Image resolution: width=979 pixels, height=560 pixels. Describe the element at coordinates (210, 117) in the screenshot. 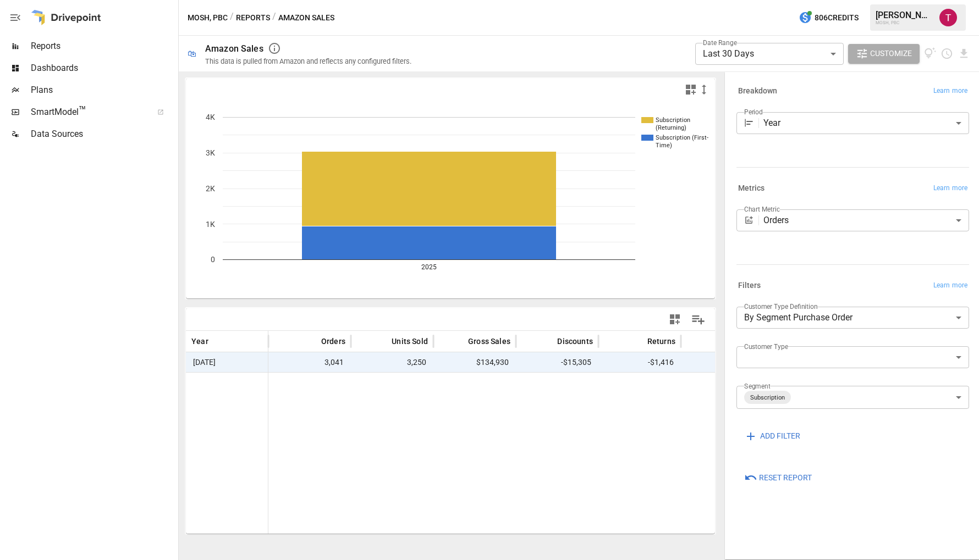

I see `text: 4K` at that location.